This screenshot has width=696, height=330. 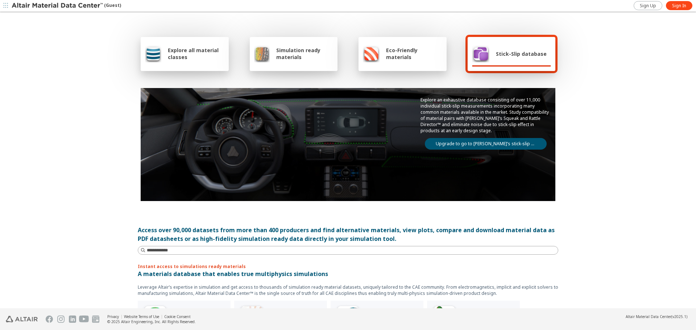 What do you see at coordinates (22, 319) in the screenshot?
I see `img: Altair Engineering` at bounding box center [22, 319].